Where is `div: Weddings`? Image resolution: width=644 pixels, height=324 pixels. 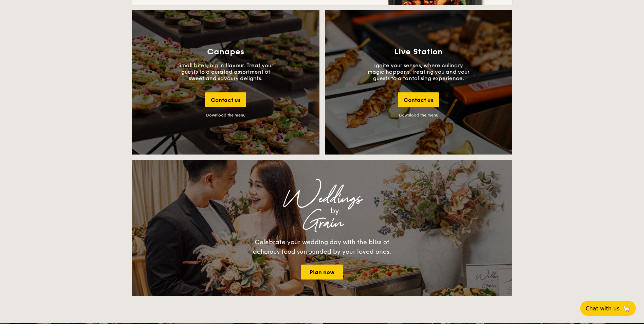
div: Weddings is located at coordinates (322, 198).